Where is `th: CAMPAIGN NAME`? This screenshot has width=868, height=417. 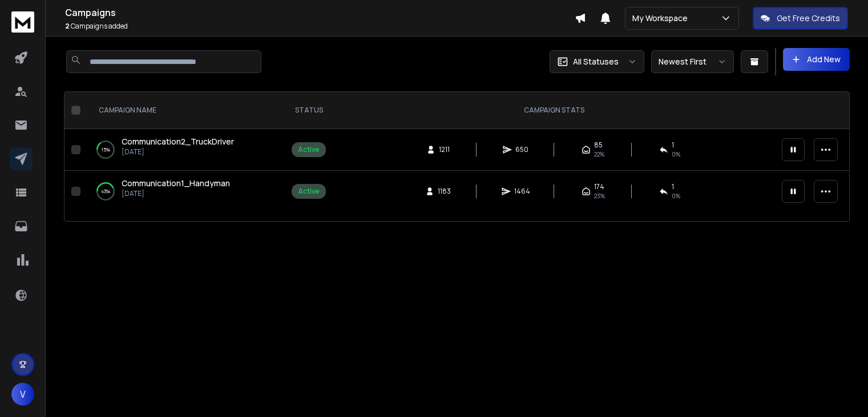 th: CAMPAIGN NAME is located at coordinates (185, 110).